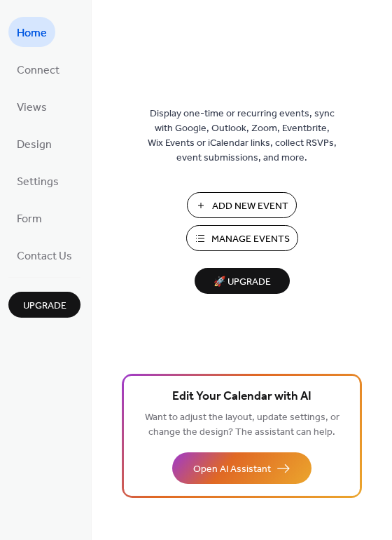 Image resolution: width=392 pixels, height=540 pixels. Describe the element at coordinates (251, 239) in the screenshot. I see `span: Manage Events` at that location.